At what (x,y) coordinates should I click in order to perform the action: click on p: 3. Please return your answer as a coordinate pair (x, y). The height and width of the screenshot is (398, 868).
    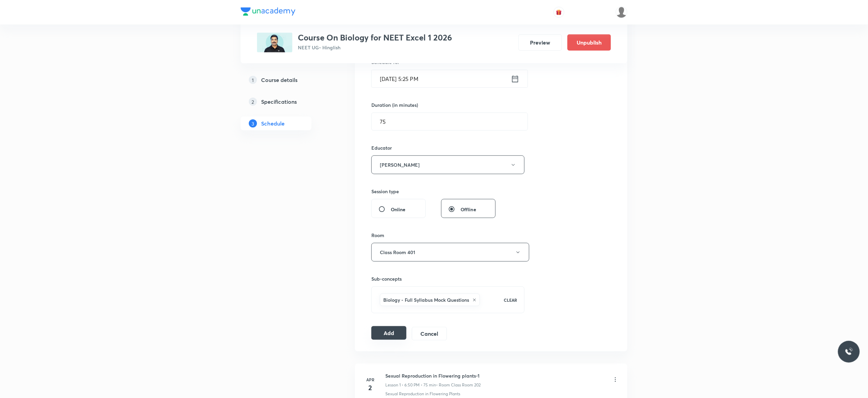
    Looking at the image, I should click on (253, 123).